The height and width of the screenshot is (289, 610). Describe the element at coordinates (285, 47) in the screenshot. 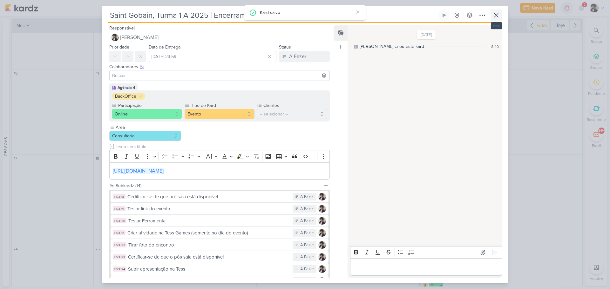

I see `label: Status` at that location.